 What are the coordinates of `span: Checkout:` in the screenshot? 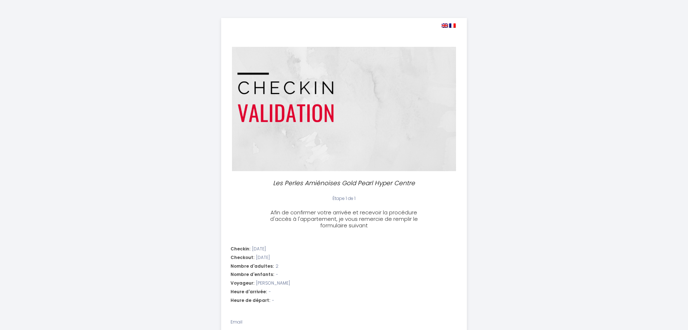 It's located at (242, 257).